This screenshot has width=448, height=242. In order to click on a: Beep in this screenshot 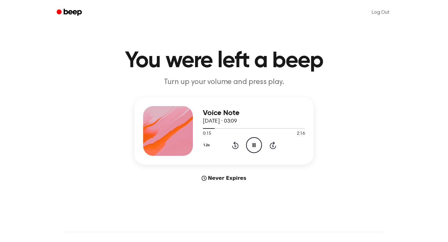, I will do `click(70, 12)`.